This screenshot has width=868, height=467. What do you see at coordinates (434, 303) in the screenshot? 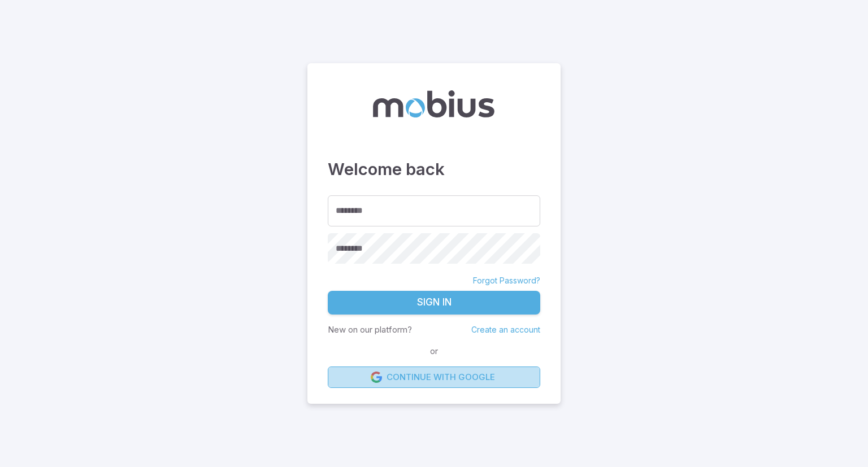
I see `button: Sign In` at bounding box center [434, 303].